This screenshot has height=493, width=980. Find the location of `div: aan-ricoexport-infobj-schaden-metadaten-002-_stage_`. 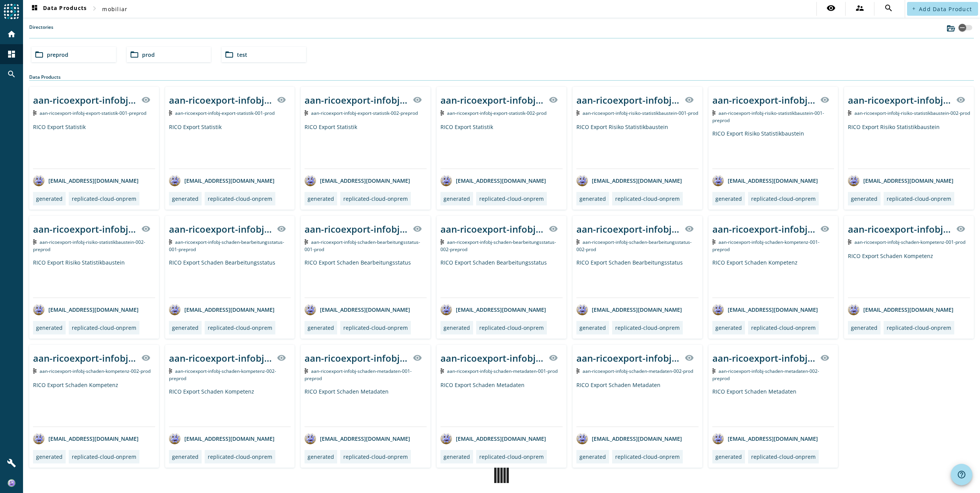

div: aan-ricoexport-infobj-schaden-metadaten-002-_stage_ is located at coordinates (764, 358).